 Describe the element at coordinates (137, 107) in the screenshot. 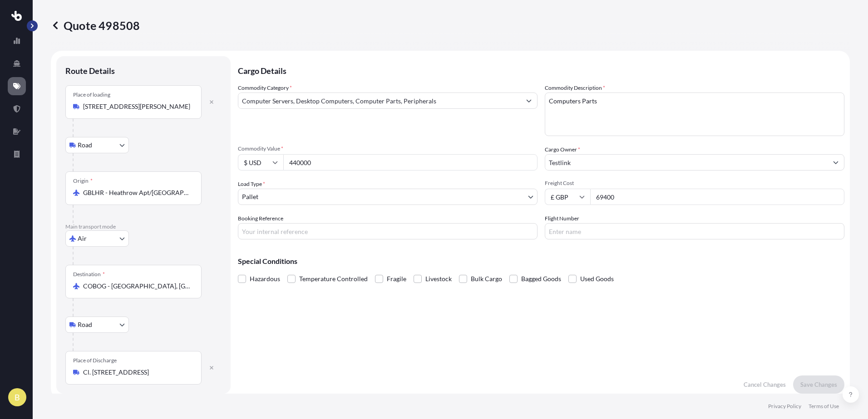

I see `input: Place of loading` at that location.